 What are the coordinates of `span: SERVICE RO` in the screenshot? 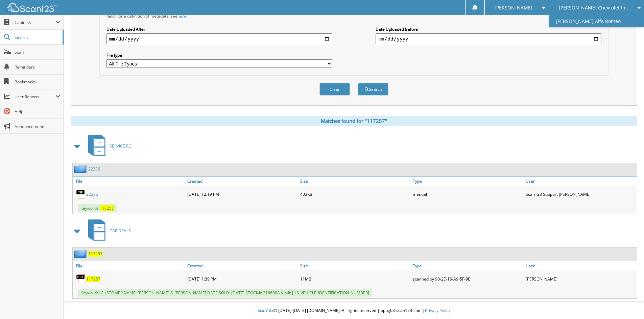 It's located at (120, 146).